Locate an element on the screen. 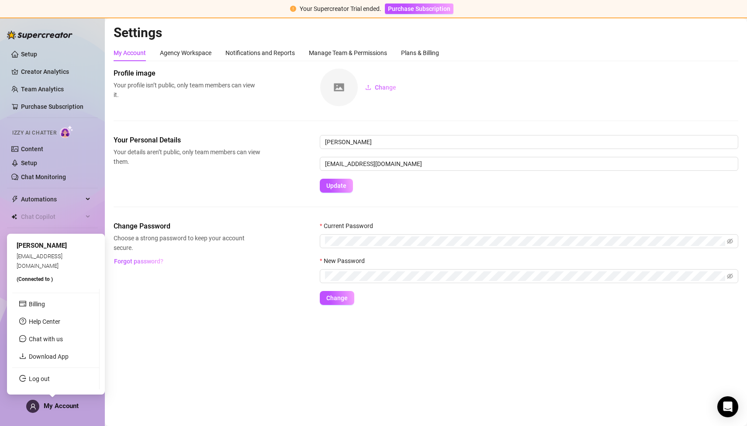 The image size is (747, 426). button: Update is located at coordinates (336, 186).